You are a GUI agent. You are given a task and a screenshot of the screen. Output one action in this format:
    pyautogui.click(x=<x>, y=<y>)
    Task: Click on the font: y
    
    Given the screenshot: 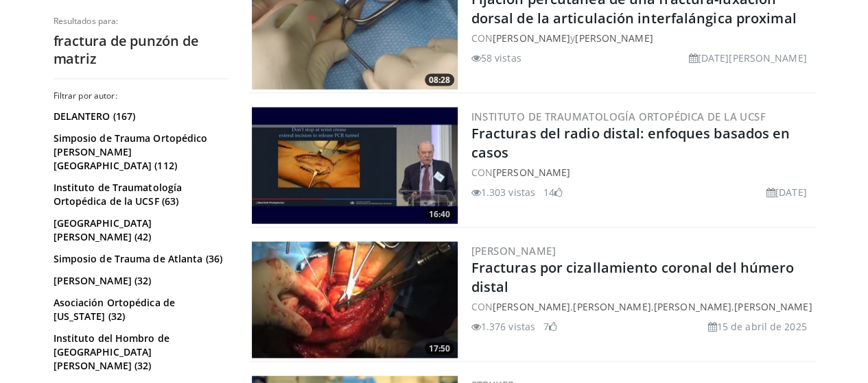 What is the action you would take?
    pyautogui.click(x=572, y=37)
    